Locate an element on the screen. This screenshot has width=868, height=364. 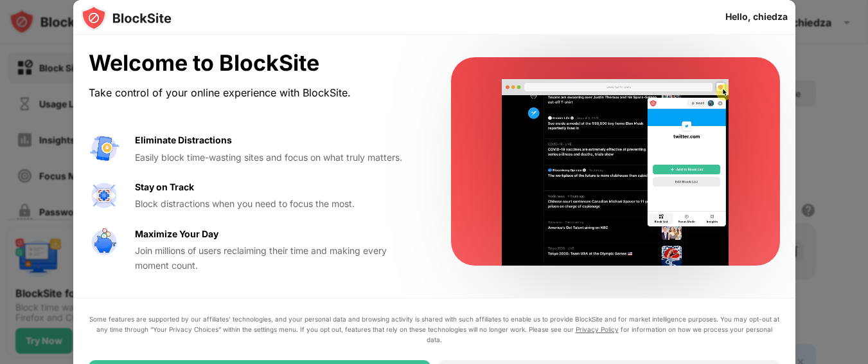
div: Stay on Track is located at coordinates (164, 187).